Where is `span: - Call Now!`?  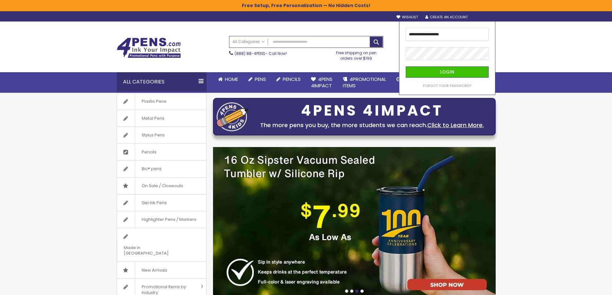
span: - Call Now! is located at coordinates (260, 53).